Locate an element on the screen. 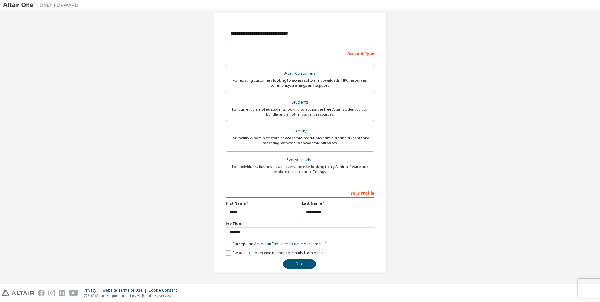 This screenshot has width=600, height=302. div: For individuals, businesses and everyone else looking to try Altair software and explore our prod... is located at coordinates (300, 169).